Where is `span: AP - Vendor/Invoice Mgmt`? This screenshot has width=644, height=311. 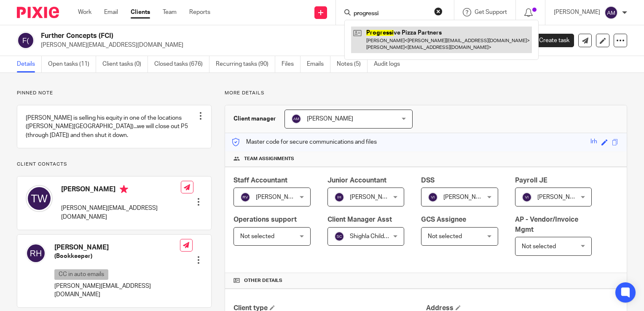
span: AP - Vendor/Invoice Mgmt is located at coordinates (547, 224).